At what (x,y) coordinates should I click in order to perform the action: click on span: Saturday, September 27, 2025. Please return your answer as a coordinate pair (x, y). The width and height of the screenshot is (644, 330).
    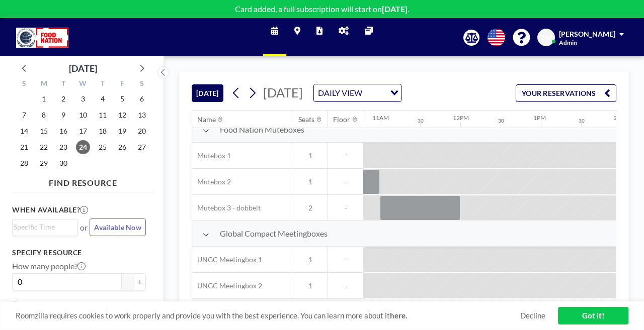
    Looking at the image, I should click on (142, 147).